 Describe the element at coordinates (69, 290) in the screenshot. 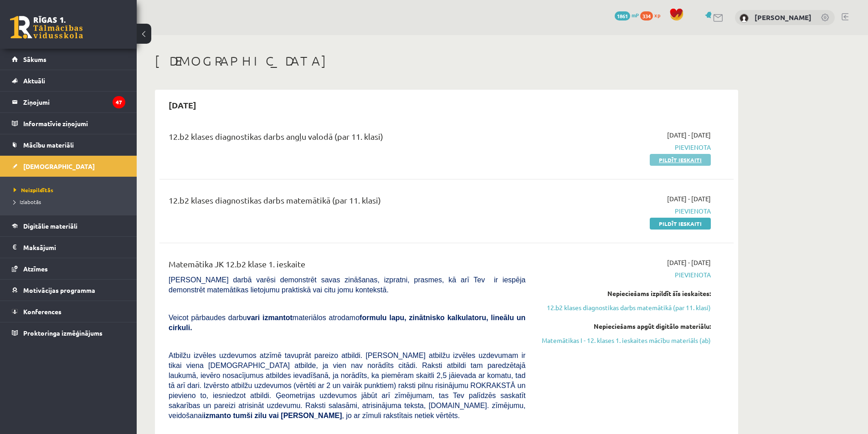

I see `a: Motivācijas programma` at that location.